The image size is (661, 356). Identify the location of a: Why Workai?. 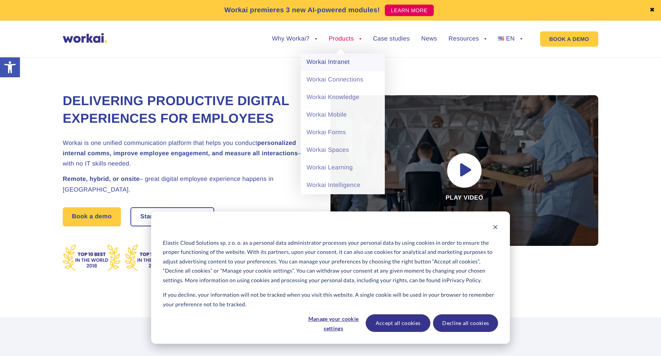
(294, 39).